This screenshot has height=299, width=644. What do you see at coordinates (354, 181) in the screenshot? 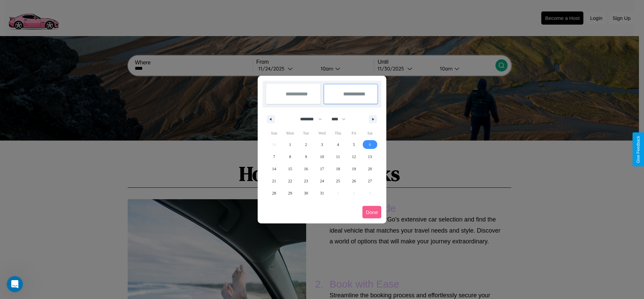
I see `span: 26` at bounding box center [354, 181].